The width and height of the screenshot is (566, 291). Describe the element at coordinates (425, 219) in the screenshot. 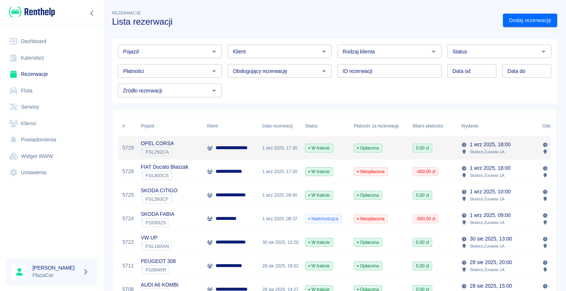

I see `span: -500,00 zł` at that location.